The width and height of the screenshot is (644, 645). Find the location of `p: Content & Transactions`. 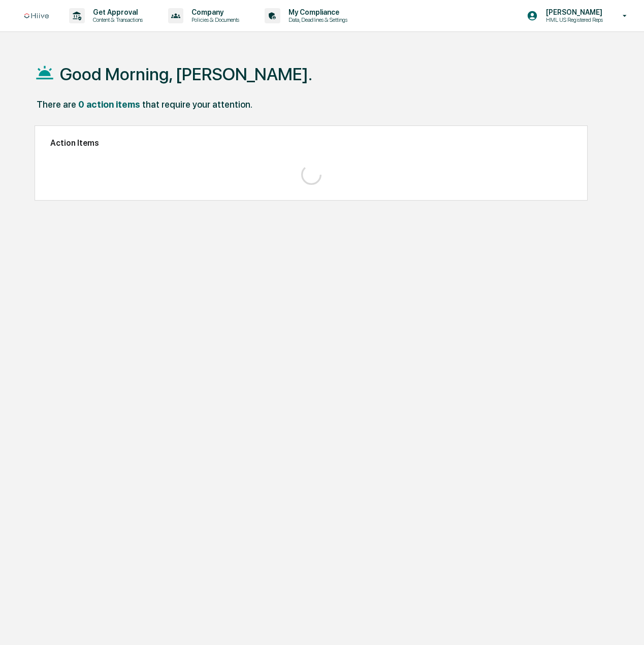

p: Content & Transactions is located at coordinates (116, 20).